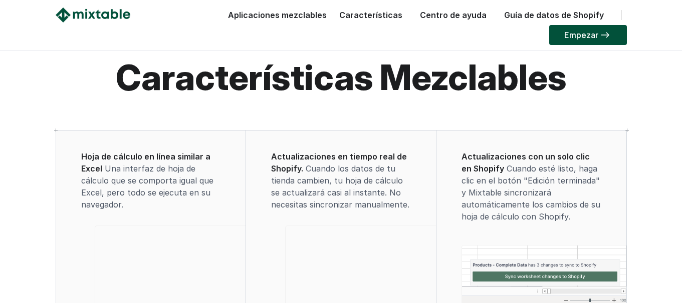 The width and height of the screenshot is (682, 303). What do you see at coordinates (530, 193) in the screenshot?
I see `font: Cuando esté listo, haga clic en el botón "Edición terminada" y Mixtable sincronizará automáticame...` at bounding box center [530, 193].